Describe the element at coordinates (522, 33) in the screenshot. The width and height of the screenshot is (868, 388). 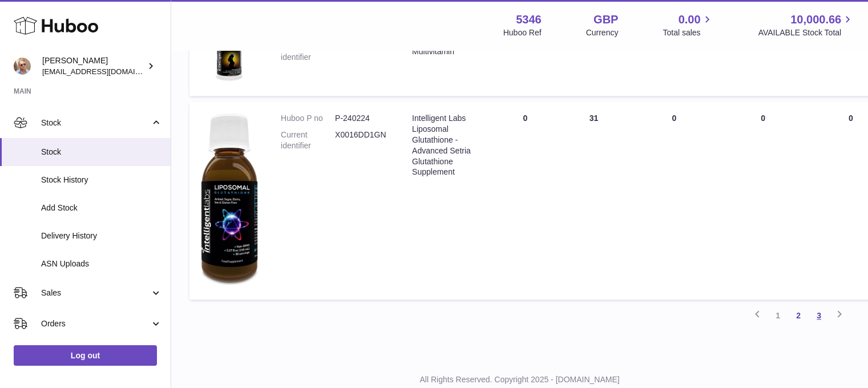
I see `div: Huboo Ref` at that location.